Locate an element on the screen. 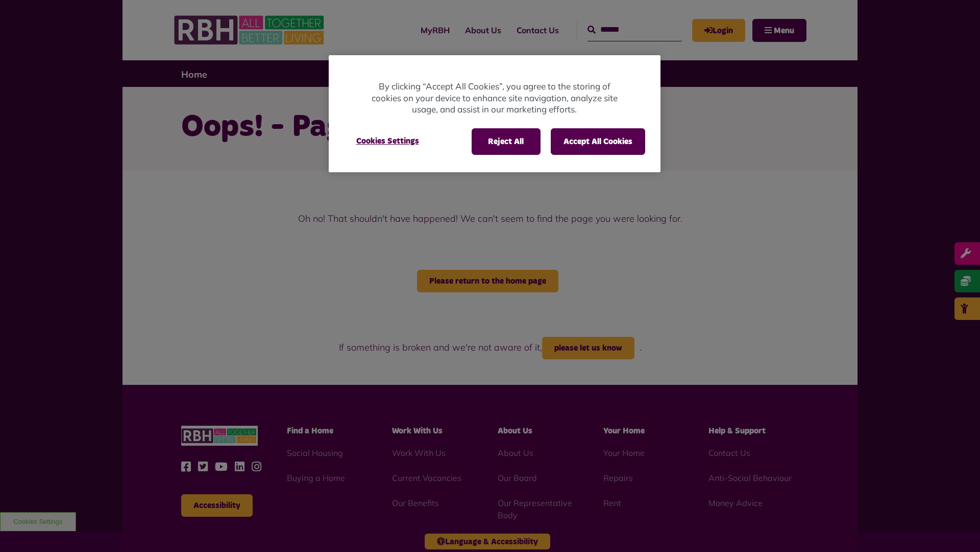 The height and width of the screenshot is (552, 980). button: Accept All Cookies is located at coordinates (598, 142).